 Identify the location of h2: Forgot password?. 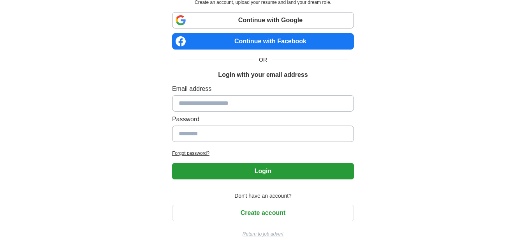
(263, 153).